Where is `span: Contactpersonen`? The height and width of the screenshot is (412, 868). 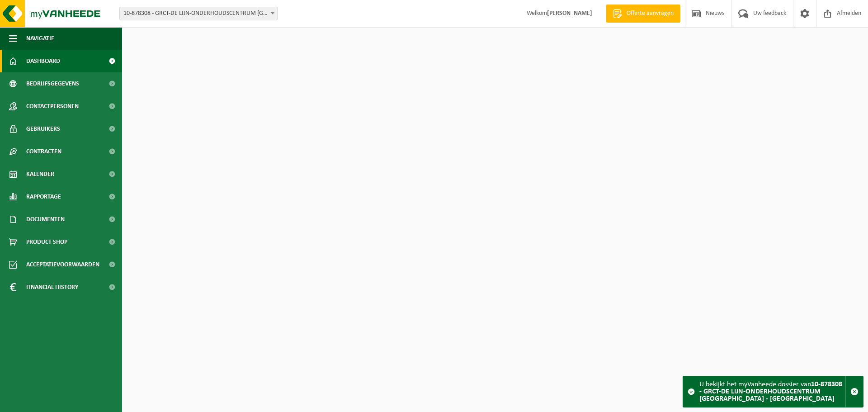
span: Contactpersonen is located at coordinates (52, 107).